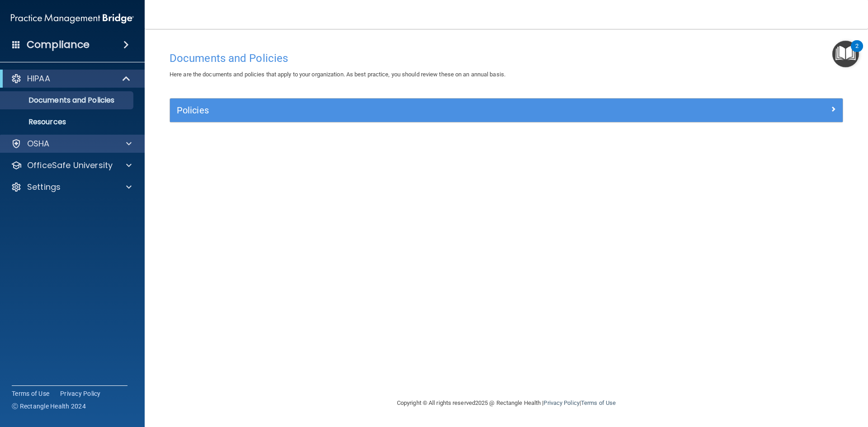 Image resolution: width=868 pixels, height=427 pixels. Describe the element at coordinates (71, 144) in the screenshot. I see `a: OSHA` at that location.